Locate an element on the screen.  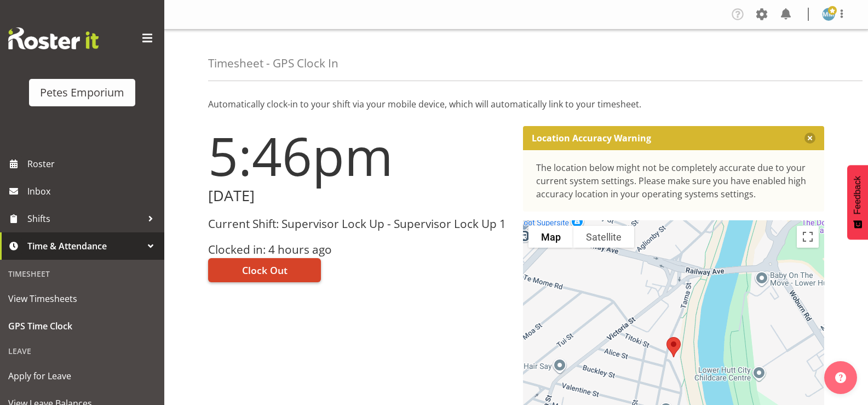
h3: Clocked in: 4 hours ago is located at coordinates (359, 249).